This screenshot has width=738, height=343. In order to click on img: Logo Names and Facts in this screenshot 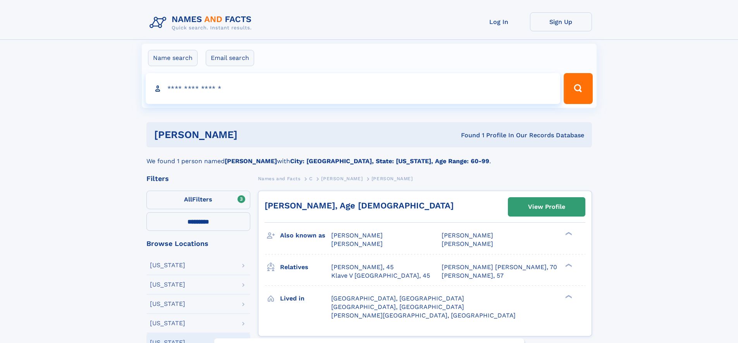, I will do `click(202, 23)`.